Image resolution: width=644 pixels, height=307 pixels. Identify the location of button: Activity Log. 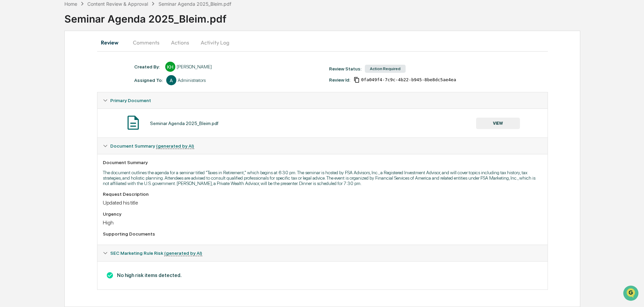
(215, 42).